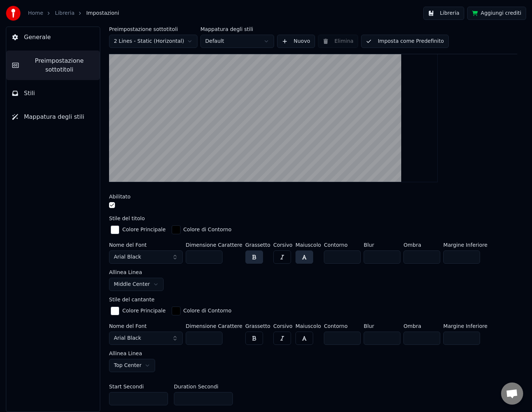  I want to click on button: Aggiungi crediti, so click(496, 13).